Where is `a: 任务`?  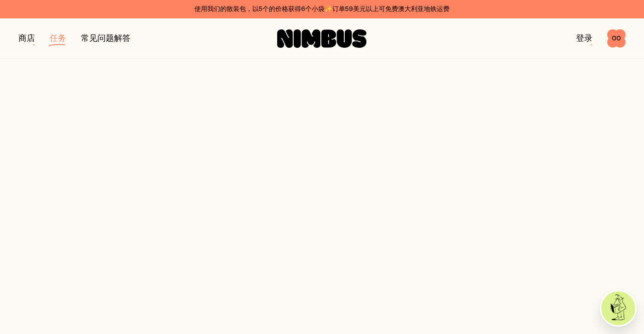 a: 任务 is located at coordinates (58, 39).